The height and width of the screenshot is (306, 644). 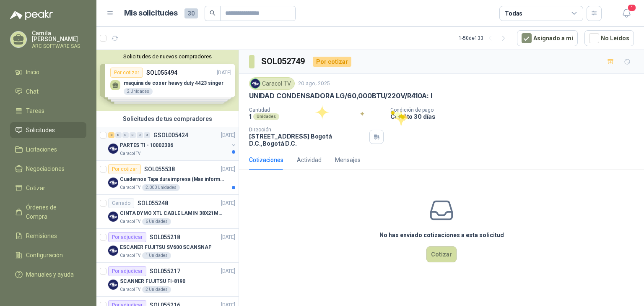 I want to click on button: 1, so click(x=627, y=13).